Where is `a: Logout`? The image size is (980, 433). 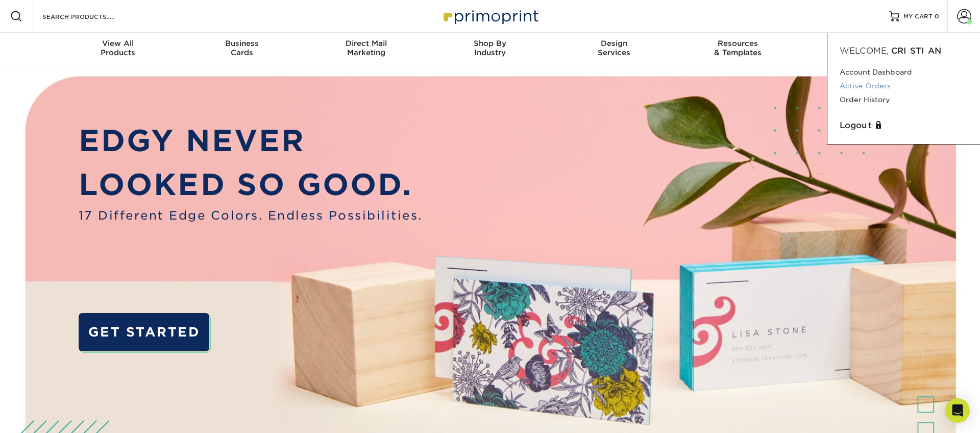
a: Logout is located at coordinates (903, 126).